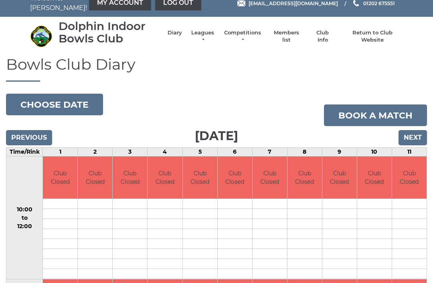 This screenshot has height=283, width=433. I want to click on img: Dolphin Indoor Bowls Club, so click(41, 36).